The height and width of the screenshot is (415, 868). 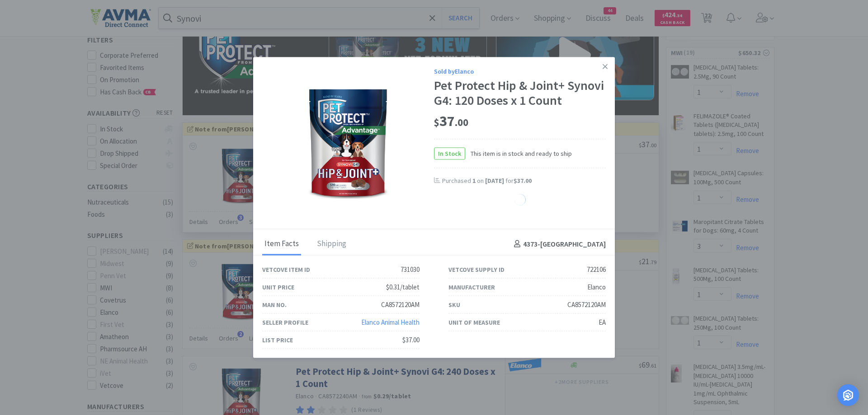 I want to click on div: Vetcove Item ID, so click(x=286, y=270).